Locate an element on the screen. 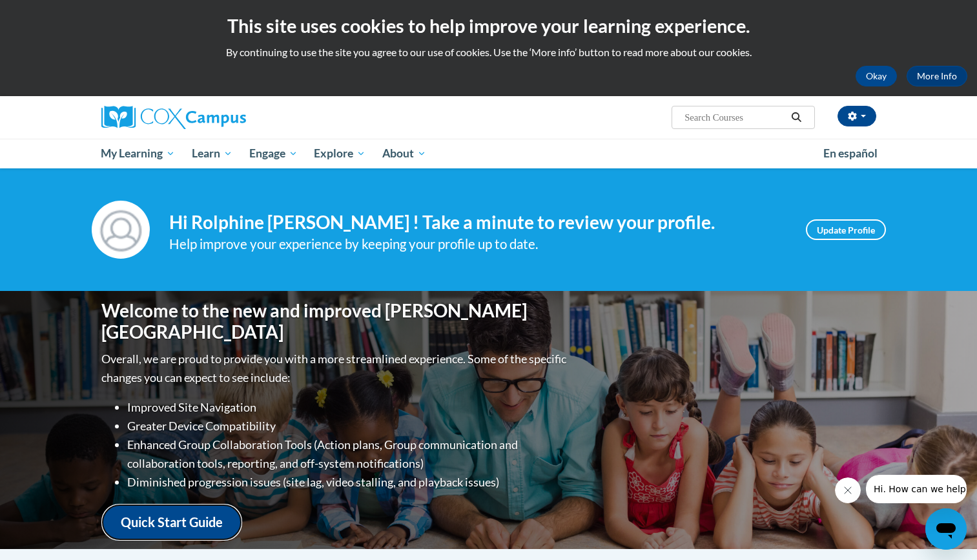 This screenshot has height=560, width=977. p: By continuing to use the site you agree to our use of cookies. Use the ‘More info’ button to read... is located at coordinates (488, 52).